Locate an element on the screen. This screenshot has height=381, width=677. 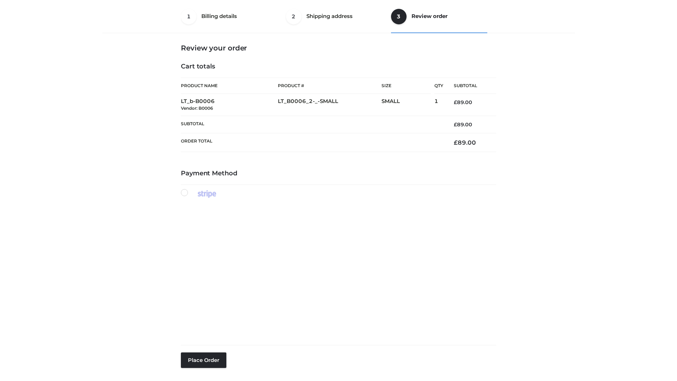
td: LT_b-B0006 is located at coordinates (229, 105).